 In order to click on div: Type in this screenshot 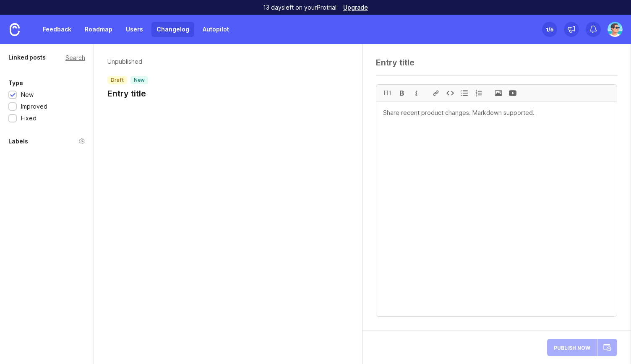, I will do `click(15, 83)`.